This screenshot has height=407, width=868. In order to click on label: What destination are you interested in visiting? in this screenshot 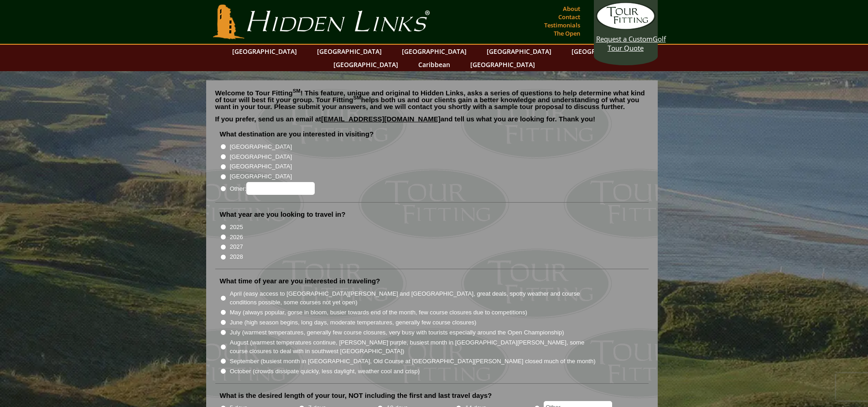, I will do `click(297, 134)`.